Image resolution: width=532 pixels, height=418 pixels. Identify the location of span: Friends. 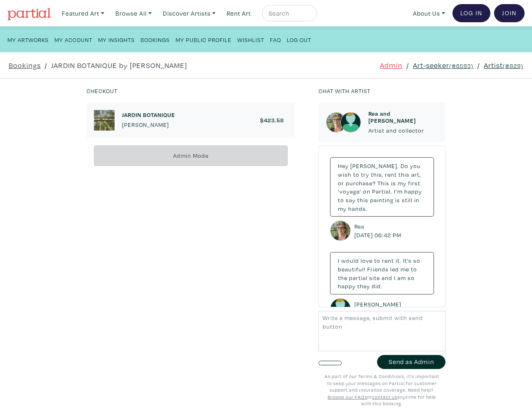
(378, 269).